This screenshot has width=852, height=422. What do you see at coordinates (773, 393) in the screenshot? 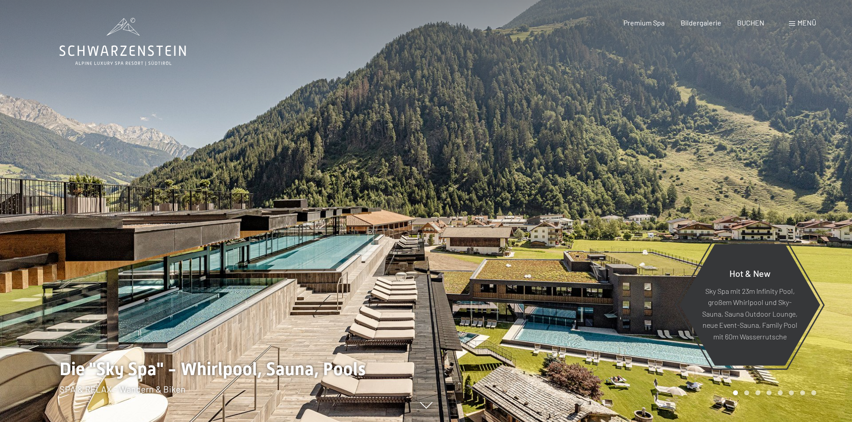
I see `div: Carousel Pagination` at bounding box center [773, 393].